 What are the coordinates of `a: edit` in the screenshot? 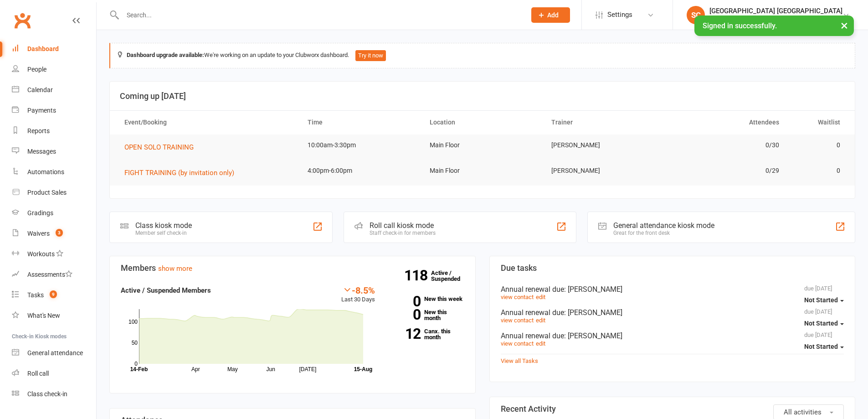 It's located at (540, 320).